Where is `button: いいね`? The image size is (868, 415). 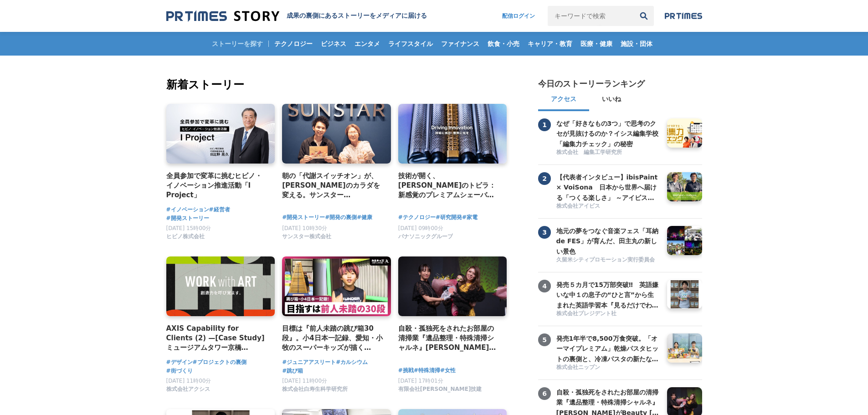 button: いいね is located at coordinates (611, 100).